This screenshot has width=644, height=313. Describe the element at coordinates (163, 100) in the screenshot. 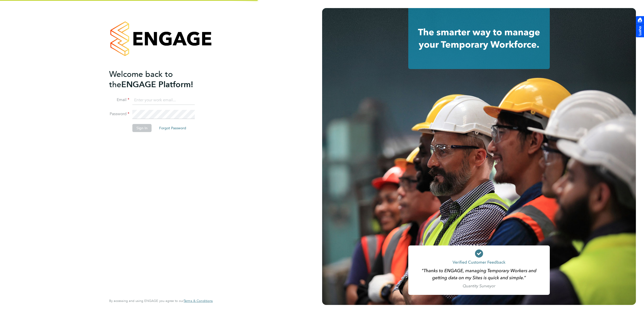

I see `input: Enter your work email...` at that location.